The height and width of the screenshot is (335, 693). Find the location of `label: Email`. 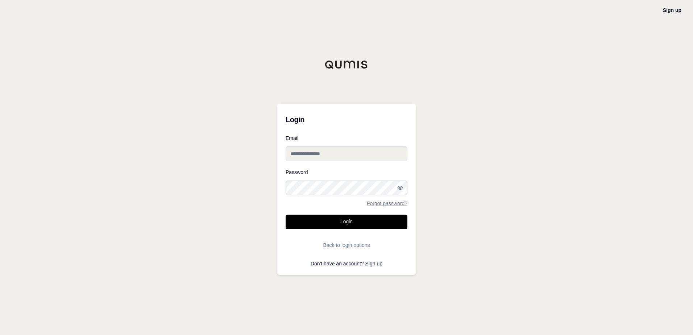

label: Email is located at coordinates (347, 138).